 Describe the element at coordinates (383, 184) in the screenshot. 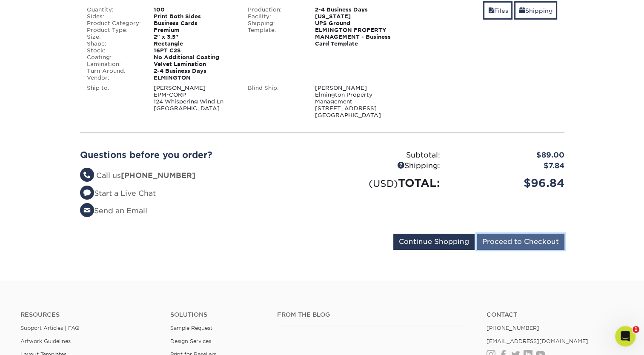

I see `small: (USD)` at that location.